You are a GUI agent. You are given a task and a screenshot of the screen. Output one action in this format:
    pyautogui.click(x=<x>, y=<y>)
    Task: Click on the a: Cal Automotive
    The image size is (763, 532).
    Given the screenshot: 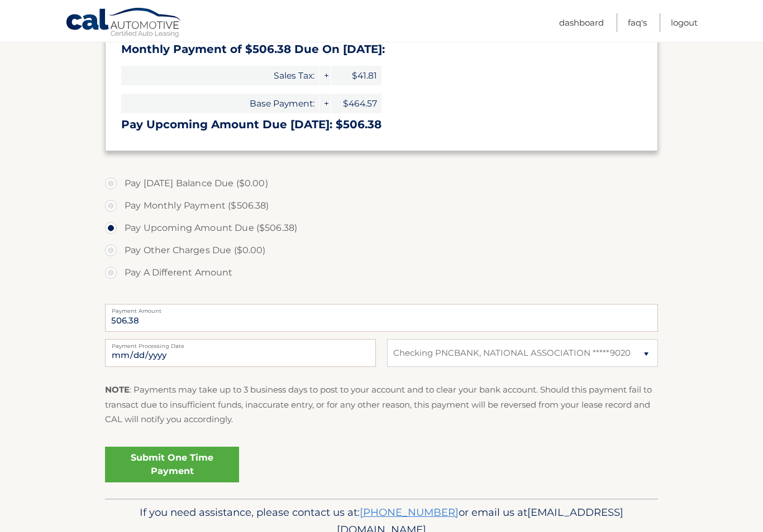 What is the action you would take?
    pyautogui.click(x=124, y=23)
    